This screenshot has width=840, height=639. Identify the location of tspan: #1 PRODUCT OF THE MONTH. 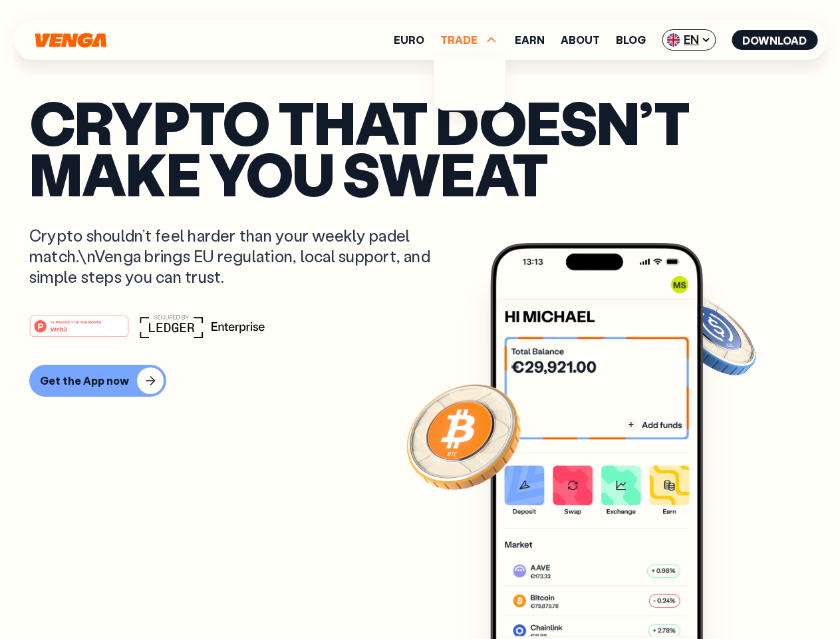
(76, 321).